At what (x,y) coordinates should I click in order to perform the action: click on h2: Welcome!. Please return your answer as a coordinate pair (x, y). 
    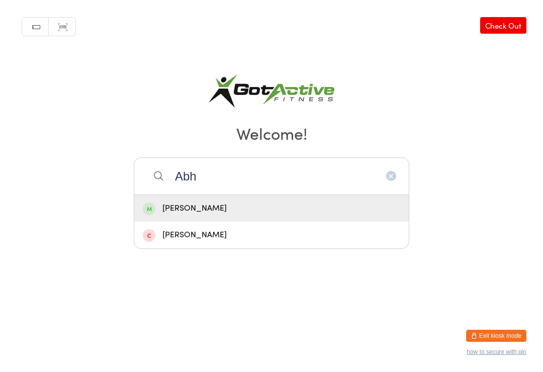
    Looking at the image, I should click on (272, 133).